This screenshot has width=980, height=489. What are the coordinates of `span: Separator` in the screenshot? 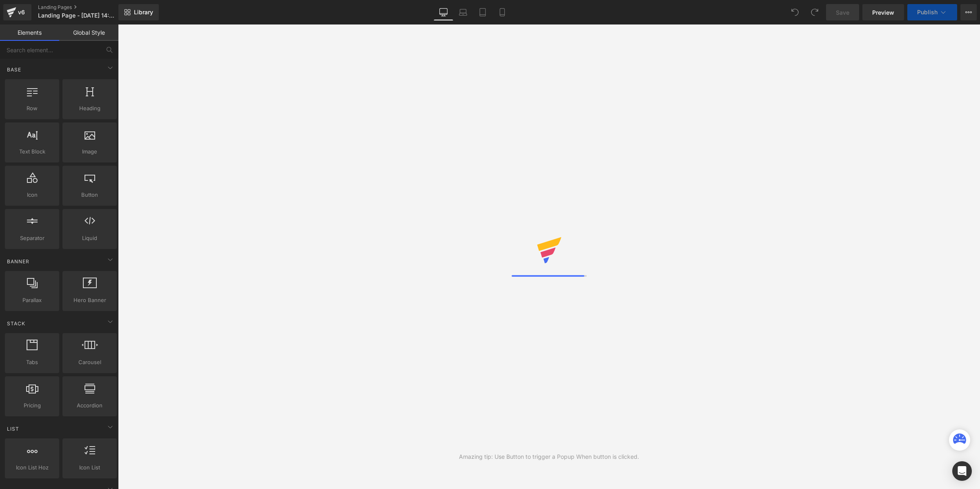 It's located at (32, 238).